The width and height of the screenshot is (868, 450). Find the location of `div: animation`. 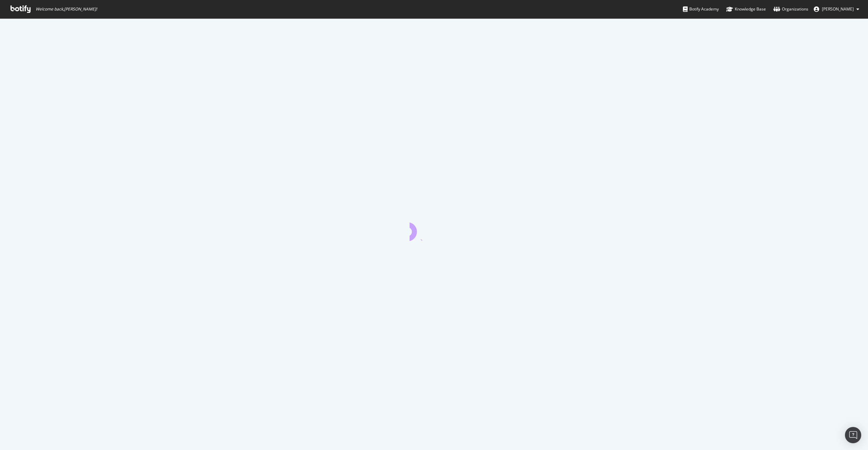

div: animation is located at coordinates (434, 229).